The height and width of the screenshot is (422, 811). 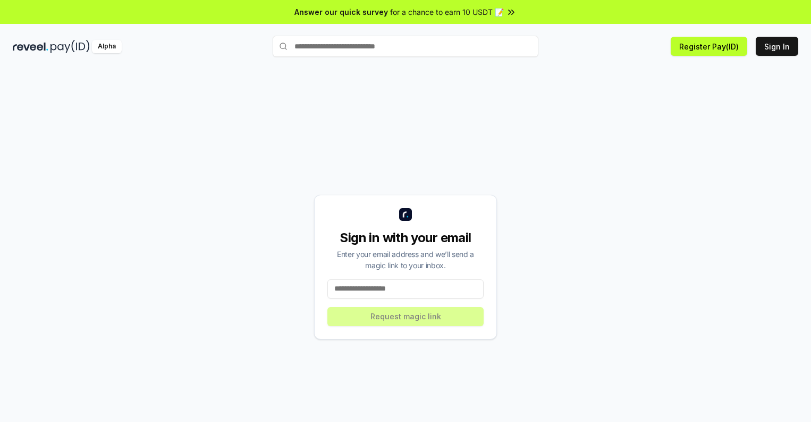 What do you see at coordinates (30, 46) in the screenshot?
I see `img: reveel_dark` at bounding box center [30, 46].